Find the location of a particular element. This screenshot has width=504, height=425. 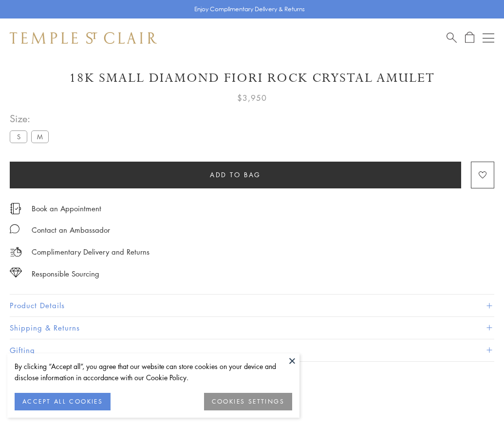

button: Gifting is located at coordinates (252, 349).